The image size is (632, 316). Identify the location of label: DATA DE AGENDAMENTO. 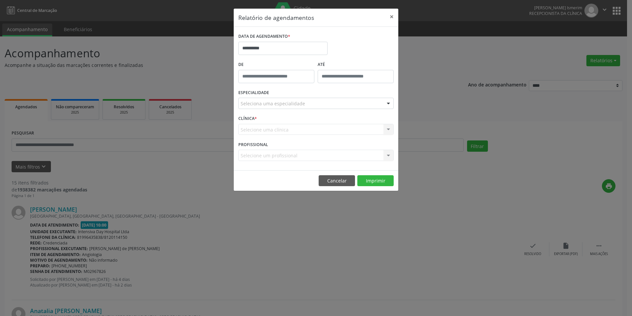
(264, 36).